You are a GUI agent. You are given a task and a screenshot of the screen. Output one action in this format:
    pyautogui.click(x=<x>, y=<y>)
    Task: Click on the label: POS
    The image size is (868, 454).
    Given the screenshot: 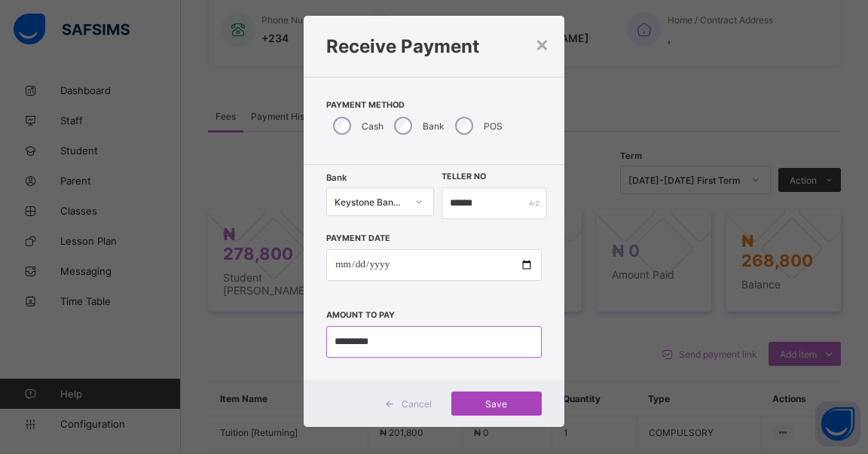 What is the action you would take?
    pyautogui.click(x=493, y=126)
    